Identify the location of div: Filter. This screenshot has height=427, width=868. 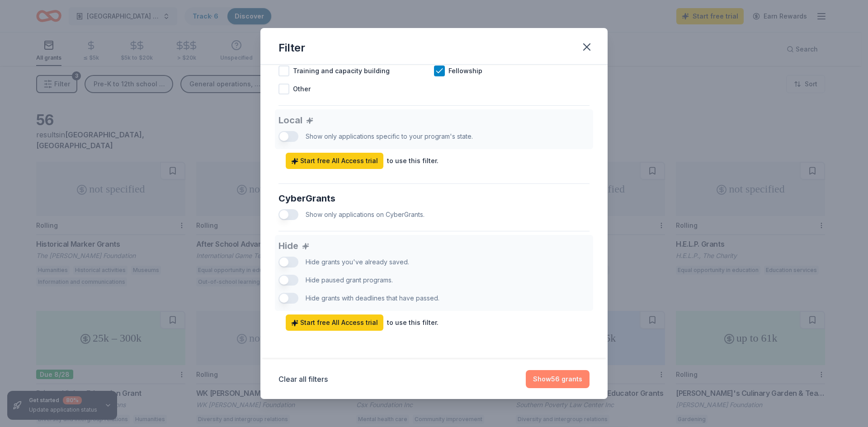
(292, 48).